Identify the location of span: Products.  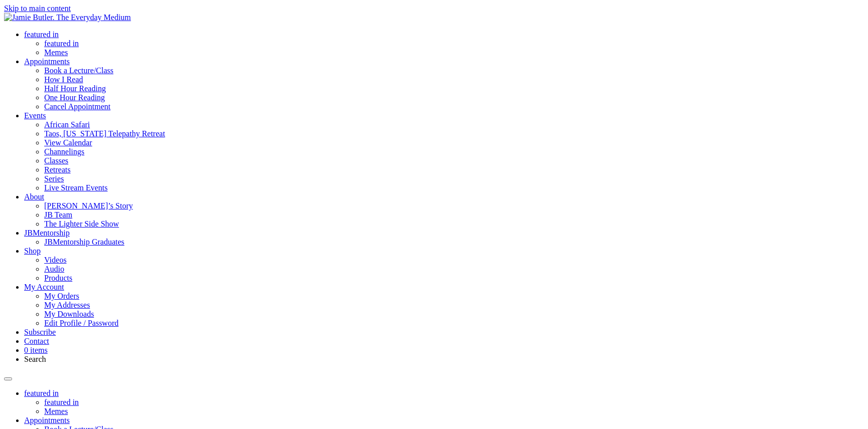
(58, 278).